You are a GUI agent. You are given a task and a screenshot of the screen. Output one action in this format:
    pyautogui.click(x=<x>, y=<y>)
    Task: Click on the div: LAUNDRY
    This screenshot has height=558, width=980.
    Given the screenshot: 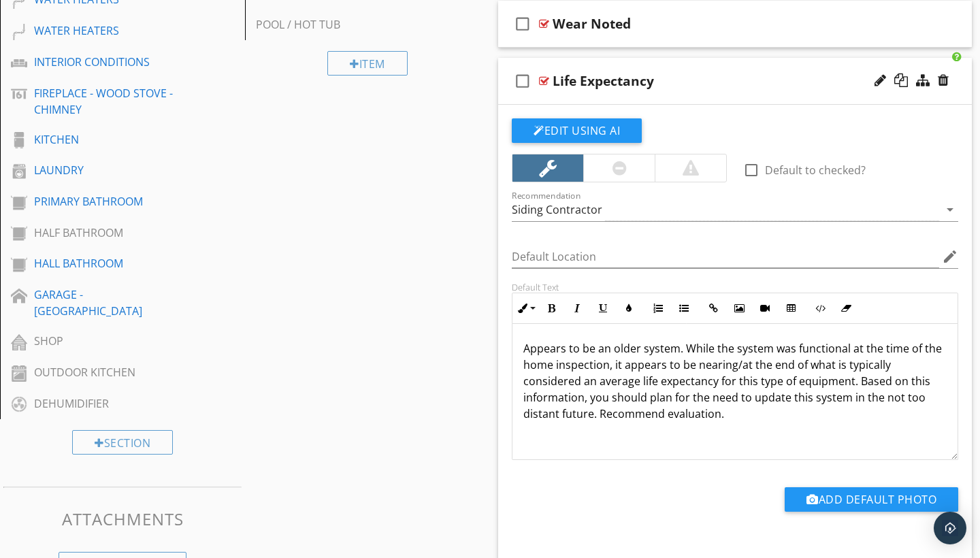 What is the action you would take?
    pyautogui.click(x=107, y=170)
    